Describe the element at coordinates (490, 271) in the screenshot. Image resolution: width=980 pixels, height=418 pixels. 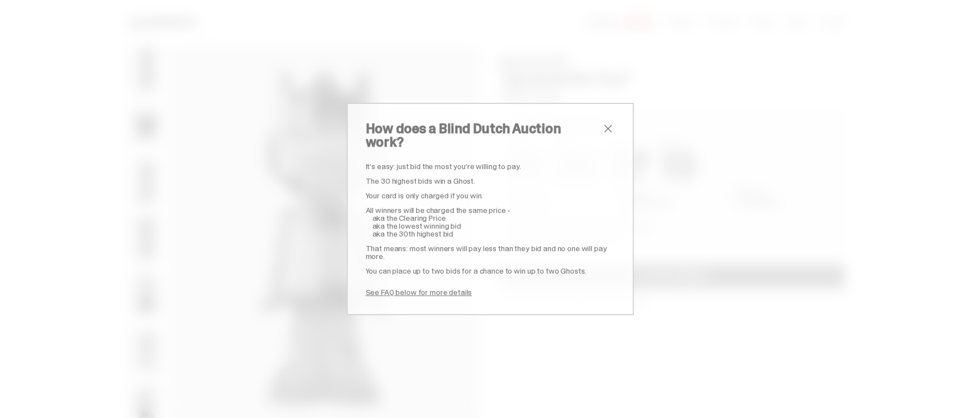
I see `p: You can place up to two bids for a chance to win up to two Ghosts.` at that location.